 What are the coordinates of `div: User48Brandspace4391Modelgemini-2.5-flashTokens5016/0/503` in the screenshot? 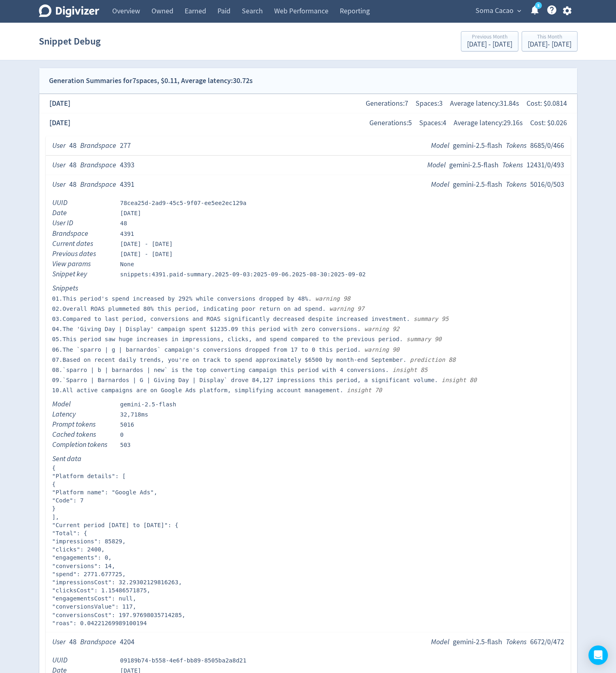 It's located at (308, 185).